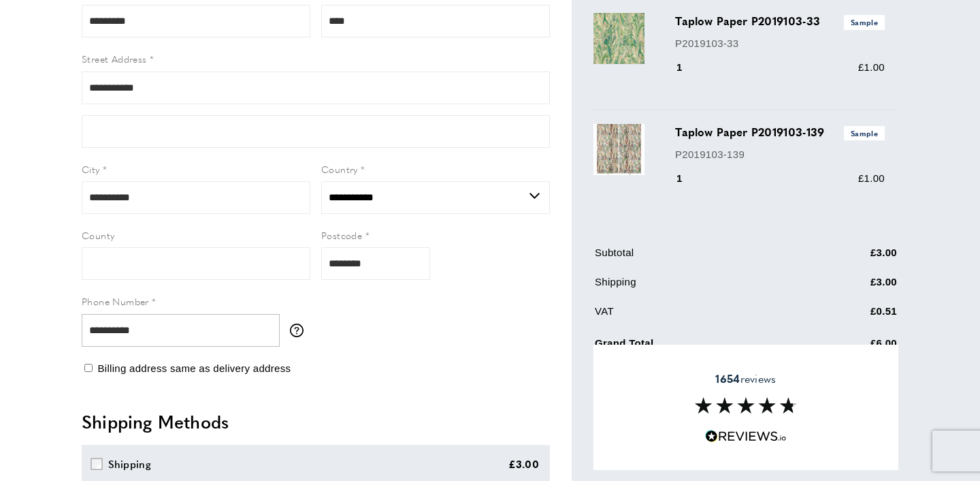  I want to click on span: Postcode, so click(342, 235).